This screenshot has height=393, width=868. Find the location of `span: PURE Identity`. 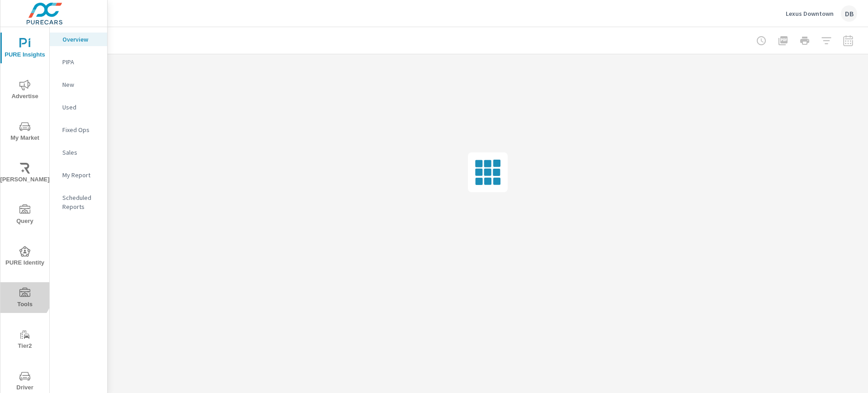

span: PURE Identity is located at coordinates (25, 257).